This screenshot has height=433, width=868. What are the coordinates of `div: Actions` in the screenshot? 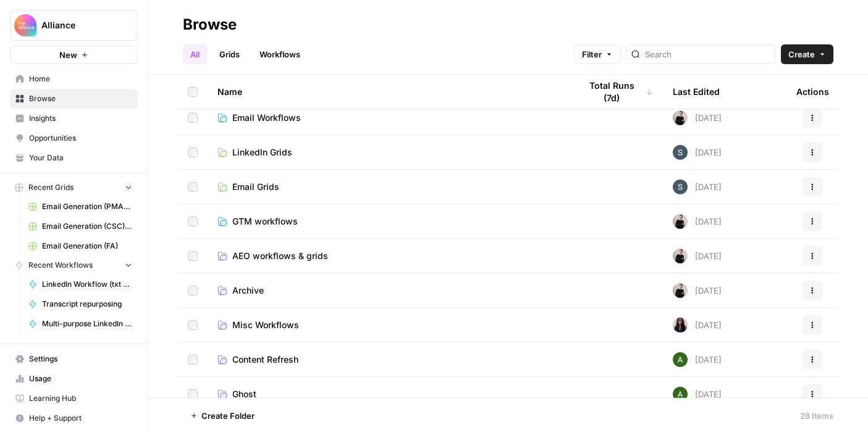 It's located at (812, 91).